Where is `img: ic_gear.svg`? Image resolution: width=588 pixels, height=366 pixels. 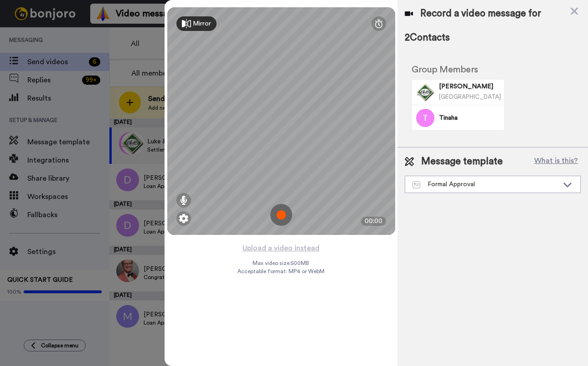
img: ic_gear.svg is located at coordinates (184, 219).